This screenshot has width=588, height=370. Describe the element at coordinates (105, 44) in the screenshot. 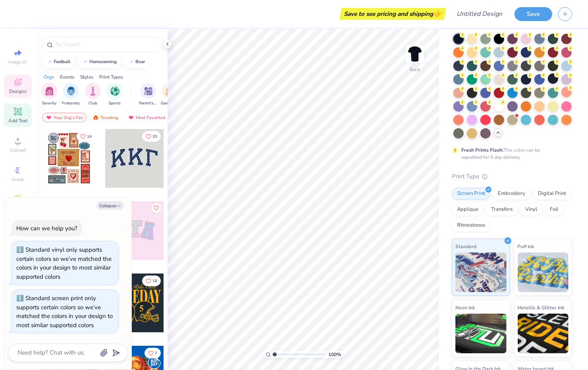

I see `input: Try "Alpha"` at that location.